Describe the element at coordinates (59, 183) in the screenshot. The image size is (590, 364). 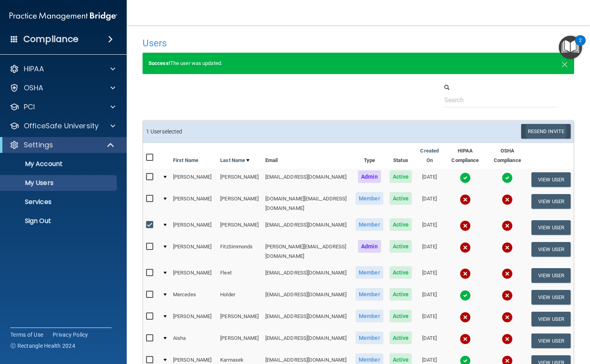
I see `p: My Users` at that location.